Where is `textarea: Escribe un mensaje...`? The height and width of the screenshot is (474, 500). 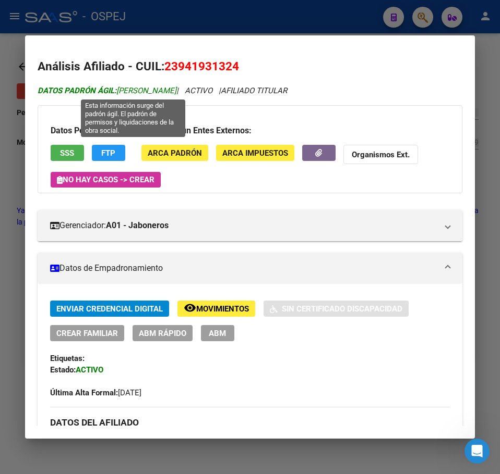 textarea: Escribe un mensaje... is located at coordinates (104, 328).